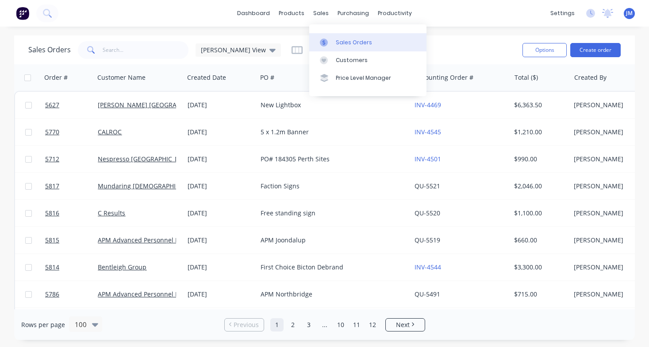  Describe the element at coordinates (405, 324) in the screenshot. I see `a: Next page` at that location.